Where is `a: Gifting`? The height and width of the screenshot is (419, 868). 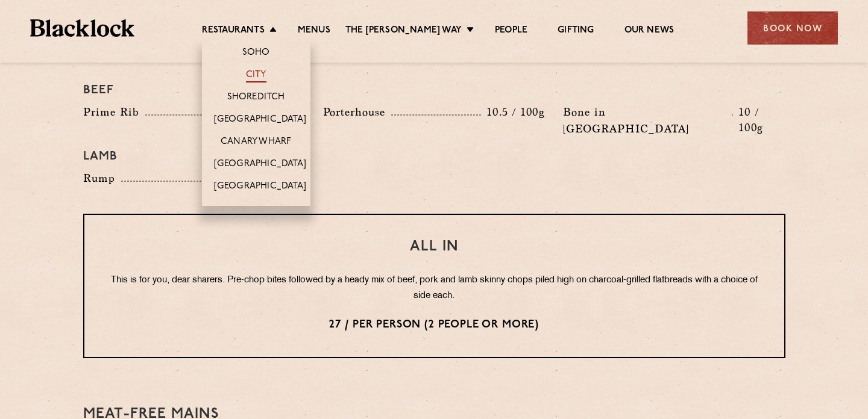 a: Gifting is located at coordinates (576, 31).